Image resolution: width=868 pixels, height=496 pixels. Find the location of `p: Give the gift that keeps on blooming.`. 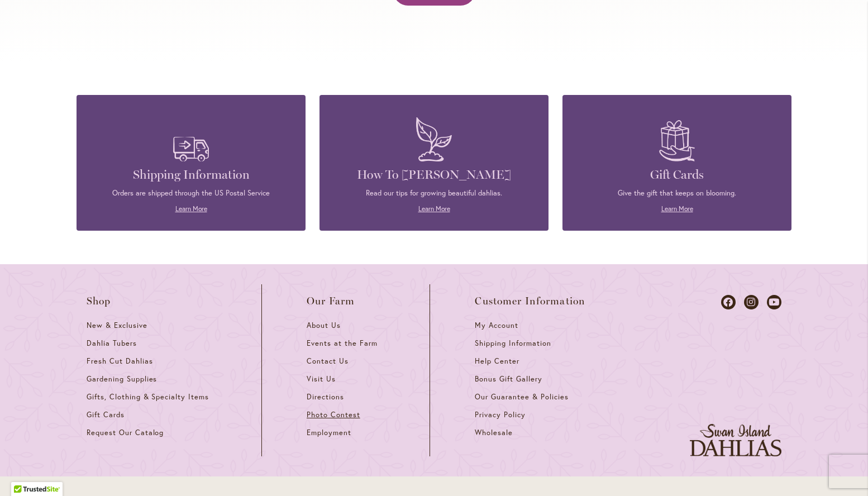

p: Give the gift that keeps on blooming. is located at coordinates (677, 193).